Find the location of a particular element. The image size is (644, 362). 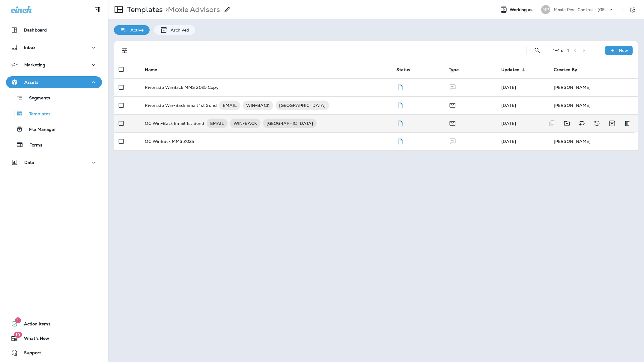

button: Archive is located at coordinates (612, 123).